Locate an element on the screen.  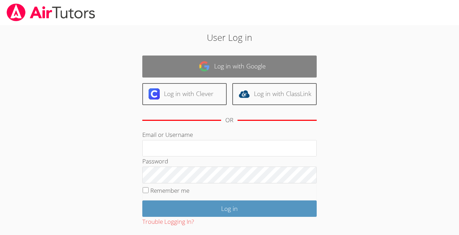
img: google-logo-50288ca7cdecda66e5e0955fdab243c47b7ad437acaf1139b6f446037453330a.svg is located at coordinates (204, 66).